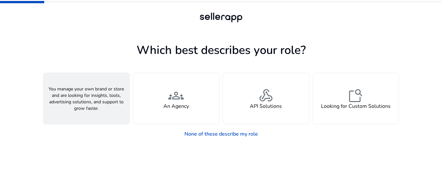 This screenshot has height=196, width=442. Describe the element at coordinates (221, 50) in the screenshot. I see `h1: Which best describes your role?` at that location.